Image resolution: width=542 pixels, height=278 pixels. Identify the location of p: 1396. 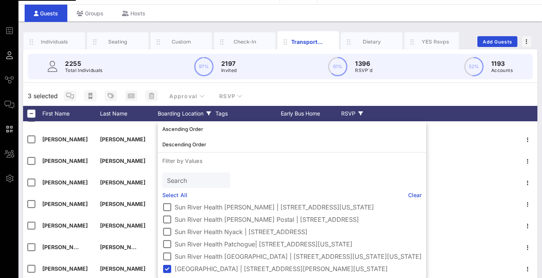
(364, 64).